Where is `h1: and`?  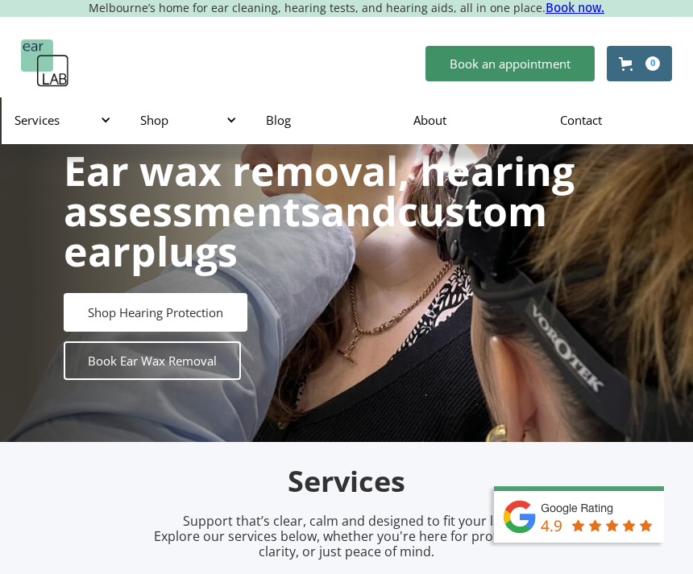
h1: and is located at coordinates (346, 211).